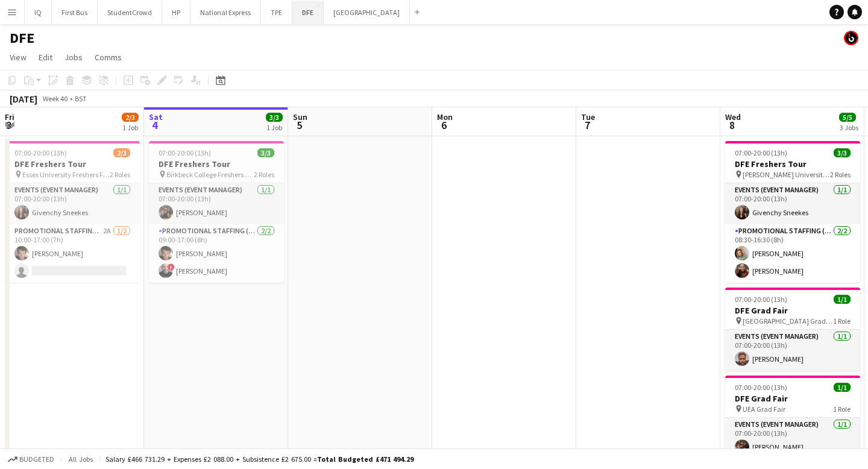  Describe the element at coordinates (176, 12) in the screenshot. I see `button: HP` at that location.